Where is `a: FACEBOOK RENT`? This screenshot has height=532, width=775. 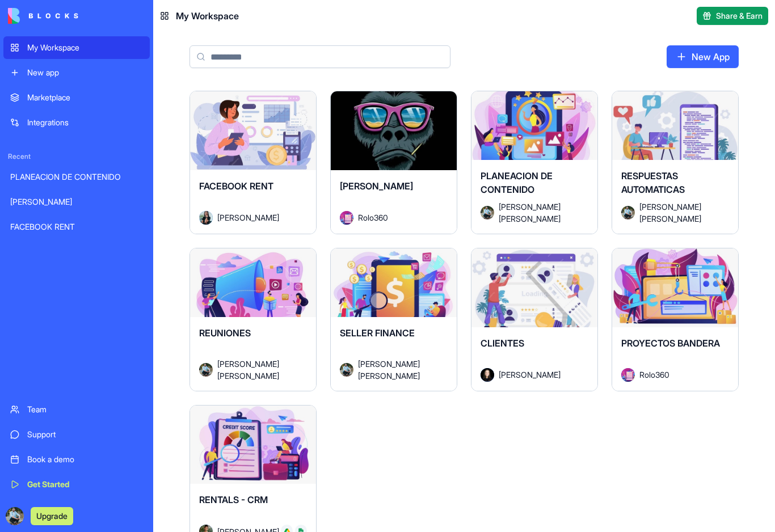
a: FACEBOOK RENT is located at coordinates (76, 227).